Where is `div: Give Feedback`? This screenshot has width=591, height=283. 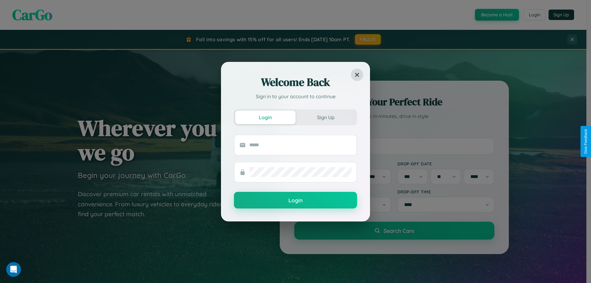
div: Give Feedback is located at coordinates (586, 141).